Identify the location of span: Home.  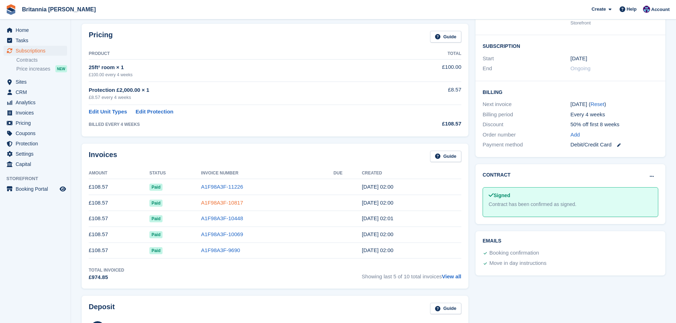
(37, 30).